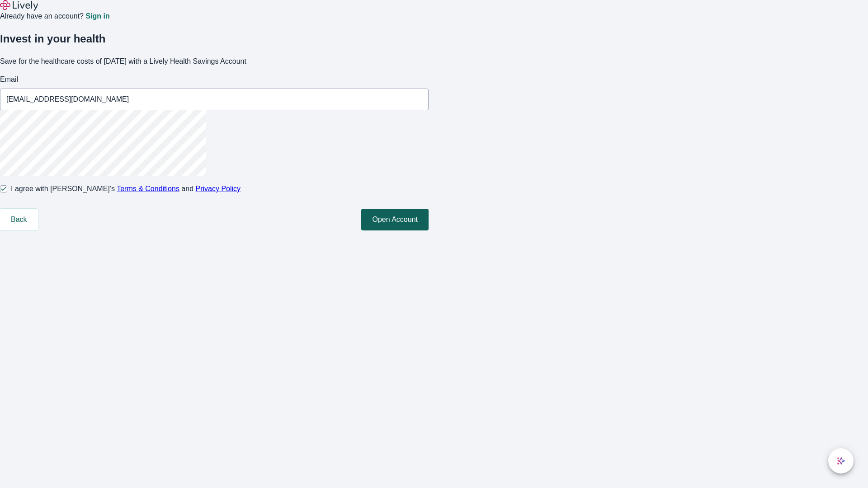 The height and width of the screenshot is (488, 868). I want to click on a: Privacy Policy, so click(218, 188).